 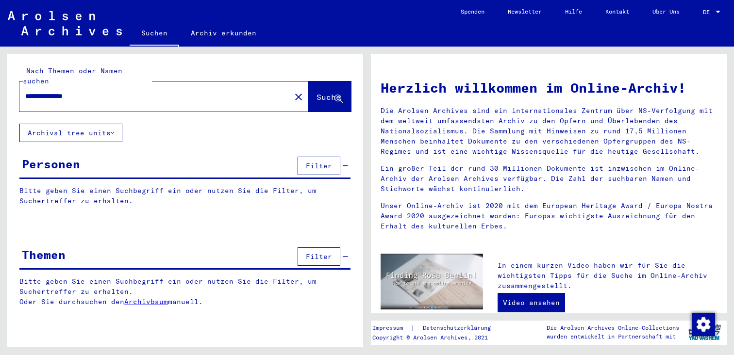 I want to click on p: Unser Online-Archiv ist 2020 mit dem European Heritage Award / Europa Nostra Award 2020 ausgezeic..., so click(x=549, y=216).